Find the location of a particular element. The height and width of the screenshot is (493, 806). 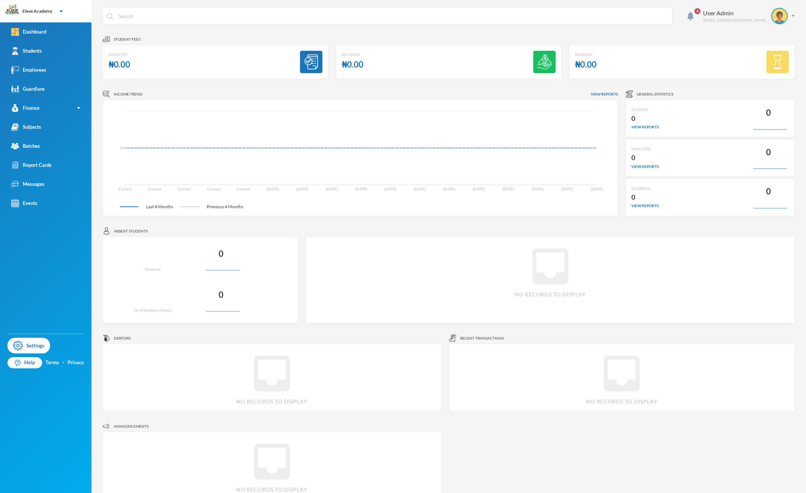

a: Help is located at coordinates (25, 363).